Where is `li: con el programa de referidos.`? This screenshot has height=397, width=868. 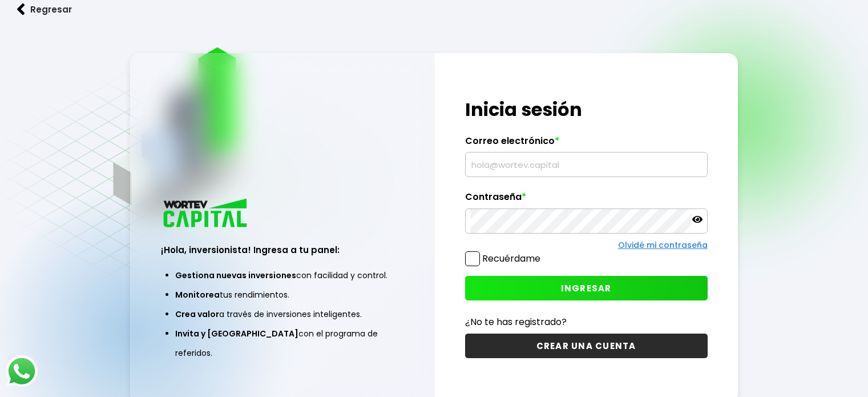
li: con el programa de referidos. is located at coordinates (282, 343).